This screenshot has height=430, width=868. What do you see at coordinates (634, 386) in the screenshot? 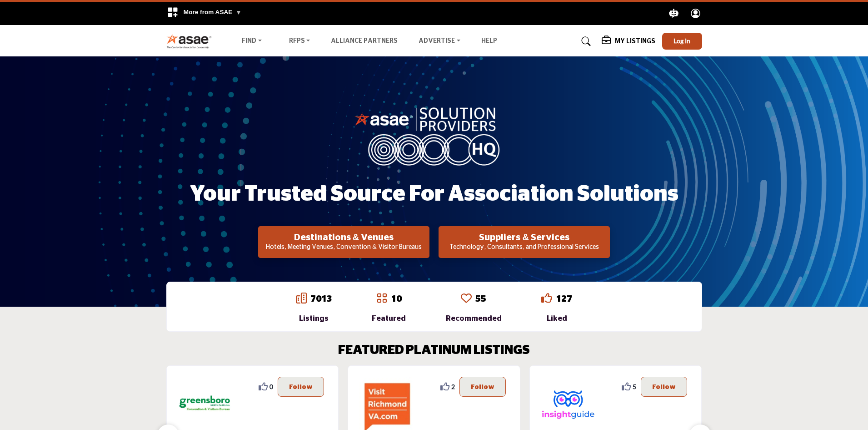
I see `span: 5` at bounding box center [634, 386].